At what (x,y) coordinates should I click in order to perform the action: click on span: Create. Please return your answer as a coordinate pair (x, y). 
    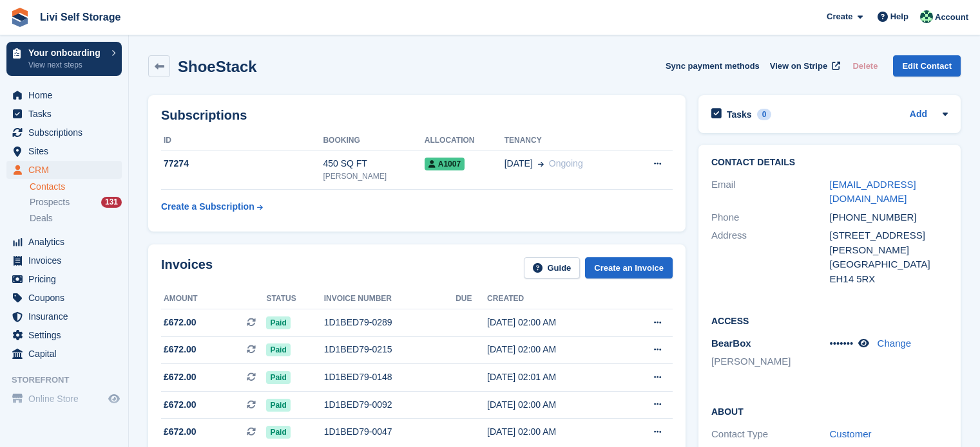
    Looking at the image, I should click on (840, 17).